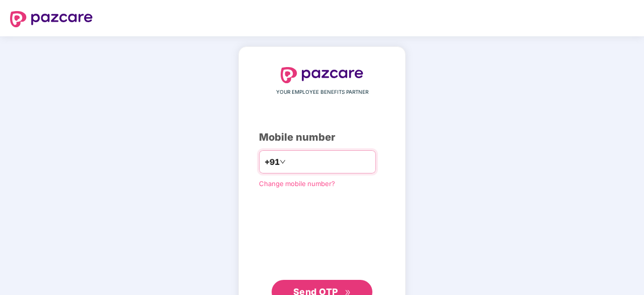 The height and width of the screenshot is (295, 644). Describe the element at coordinates (297, 183) in the screenshot. I see `span: Change mobile number?` at that location.